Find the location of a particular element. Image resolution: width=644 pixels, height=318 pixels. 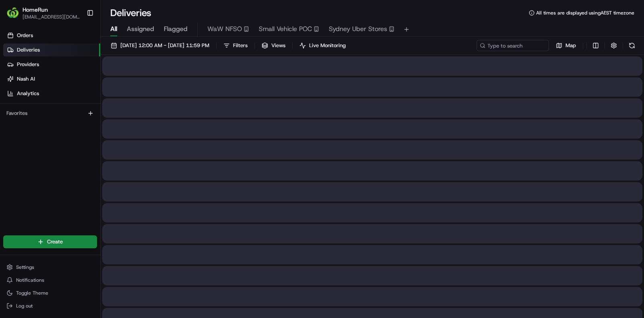

span: Small Vehicle POC is located at coordinates (286, 29).